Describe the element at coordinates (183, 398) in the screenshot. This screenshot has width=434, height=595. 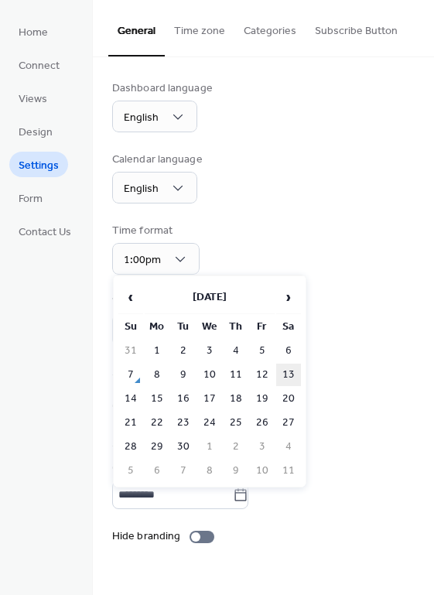
I see `td: 16` at that location.